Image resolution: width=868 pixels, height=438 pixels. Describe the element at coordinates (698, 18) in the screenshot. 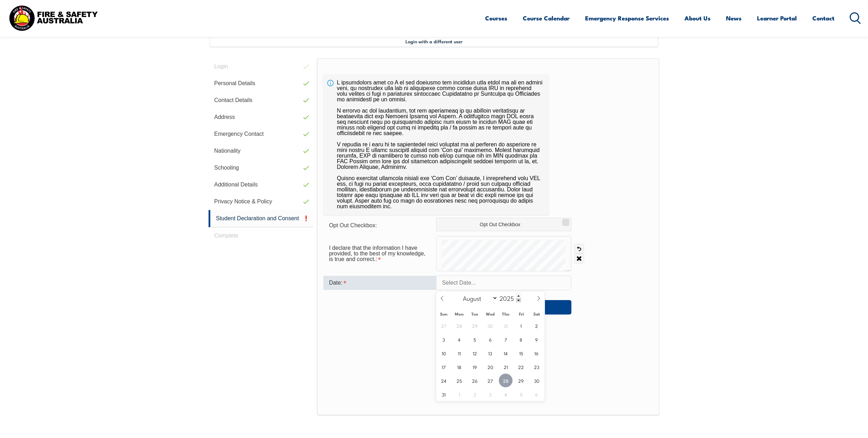

I see `a: About Us` at that location.